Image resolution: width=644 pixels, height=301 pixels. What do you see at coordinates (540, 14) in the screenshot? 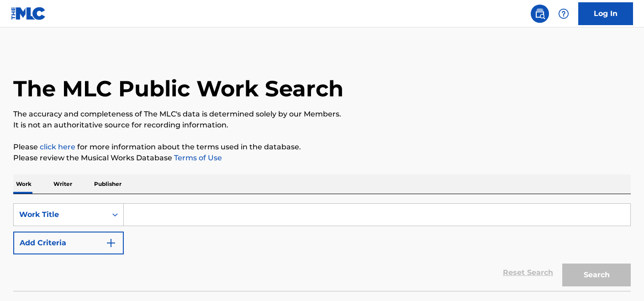
I see `img: search` at bounding box center [540, 14].